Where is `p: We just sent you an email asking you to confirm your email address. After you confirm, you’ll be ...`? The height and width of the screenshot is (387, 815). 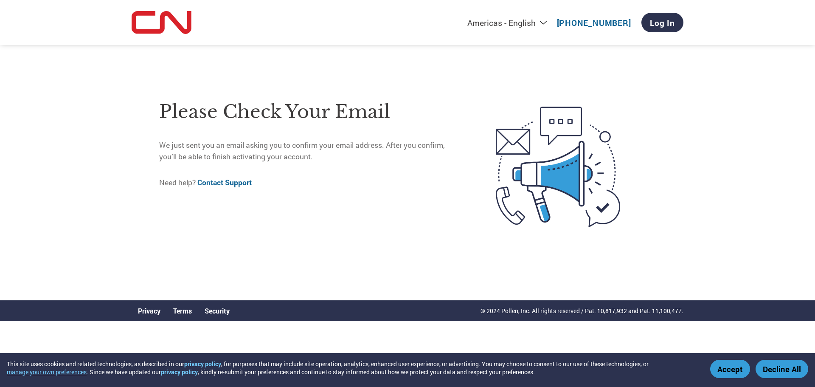
p: We just sent you an email asking you to confirm your email address. After you confirm, you’ll be ... is located at coordinates (309, 151).